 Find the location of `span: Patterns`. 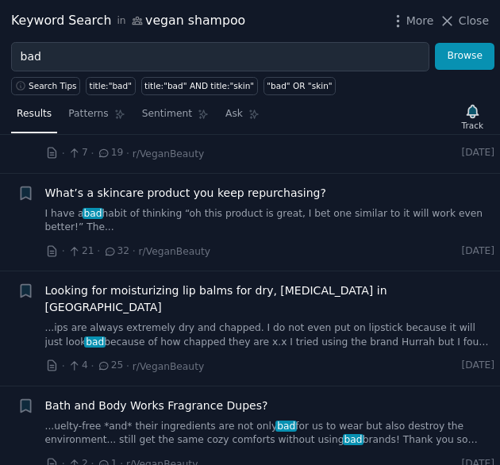

span: Patterns is located at coordinates (88, 114).